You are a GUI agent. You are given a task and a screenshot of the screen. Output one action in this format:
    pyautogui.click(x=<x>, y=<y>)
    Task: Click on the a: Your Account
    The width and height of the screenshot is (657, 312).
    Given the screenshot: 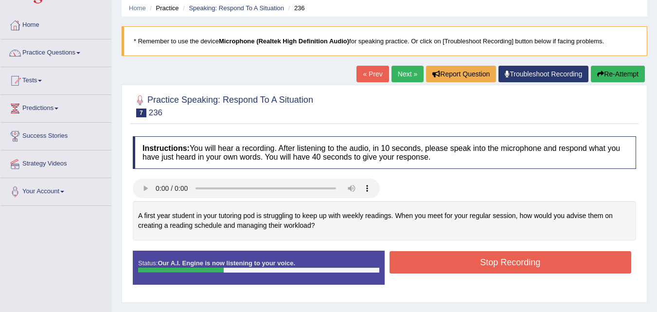 What is the action you would take?
    pyautogui.click(x=56, y=190)
    